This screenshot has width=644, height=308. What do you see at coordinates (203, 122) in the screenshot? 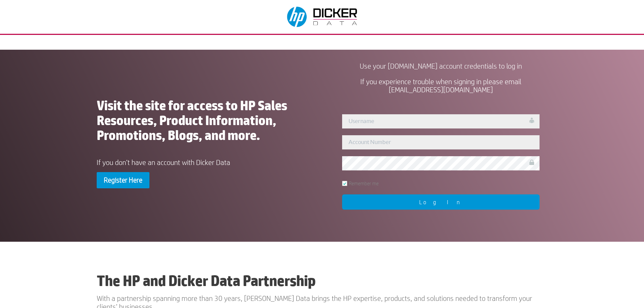
I see `h1: Visit the site for access to HP Sales Resources, Product Information, Promotions, Blogs, and more.` at bounding box center [203, 122].